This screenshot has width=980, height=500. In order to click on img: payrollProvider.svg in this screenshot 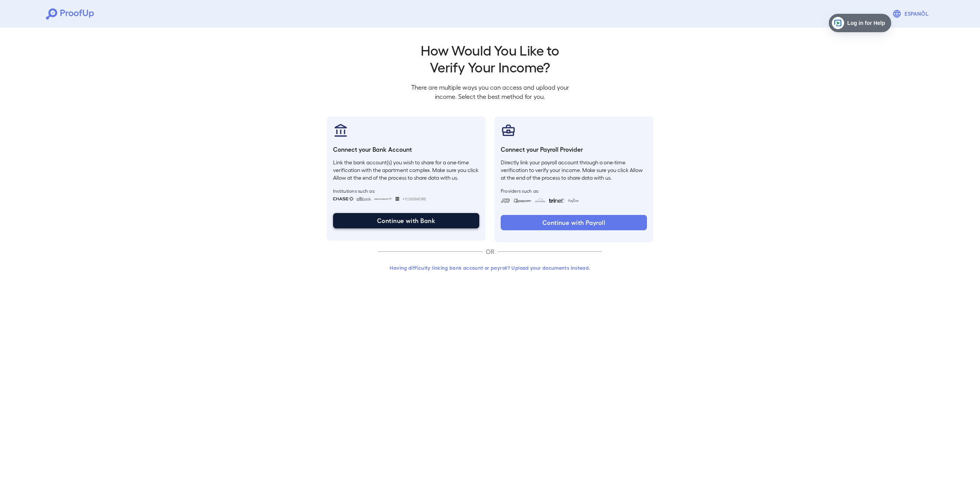, I will do `click(508, 130)`.